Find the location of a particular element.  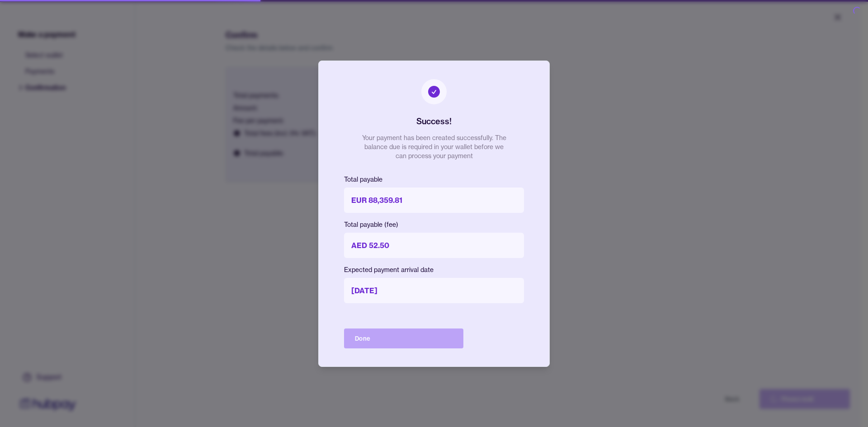

p: Your payment has been created successfully. The balance due is required in your wallet before we ... is located at coordinates (434, 147).